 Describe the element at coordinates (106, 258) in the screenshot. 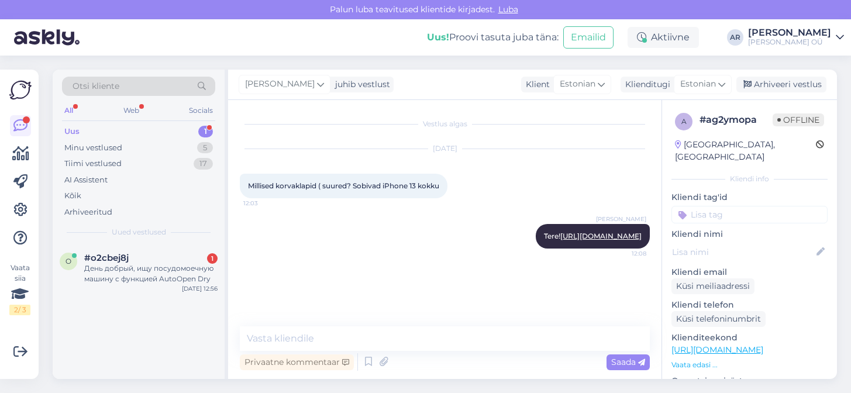

I see `span: #o2cbej8j` at that location.